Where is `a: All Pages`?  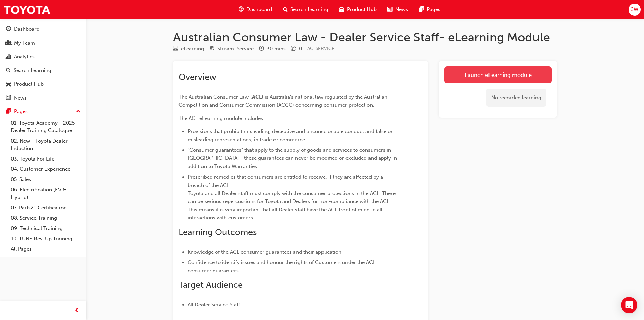
a: All Pages is located at coordinates (46, 249).